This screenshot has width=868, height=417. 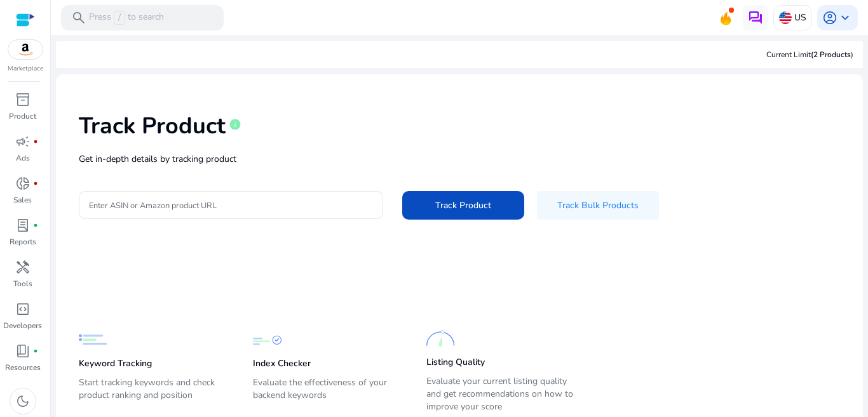 I want to click on p: Marketplace, so click(x=25, y=68).